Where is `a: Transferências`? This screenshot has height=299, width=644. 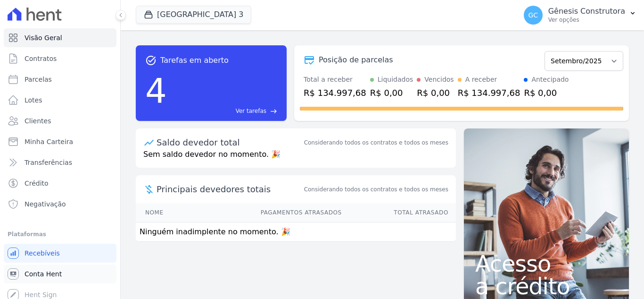 a: Transferências is located at coordinates (60, 162).